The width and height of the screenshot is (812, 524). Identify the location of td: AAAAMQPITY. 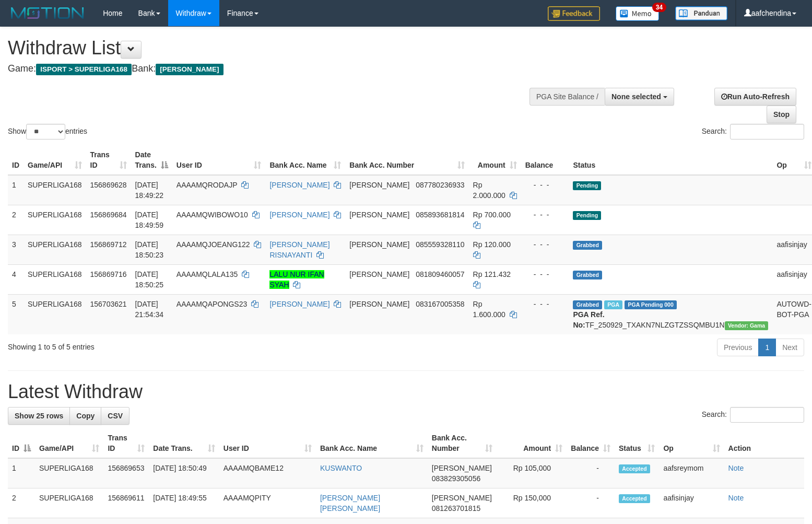
(268, 503).